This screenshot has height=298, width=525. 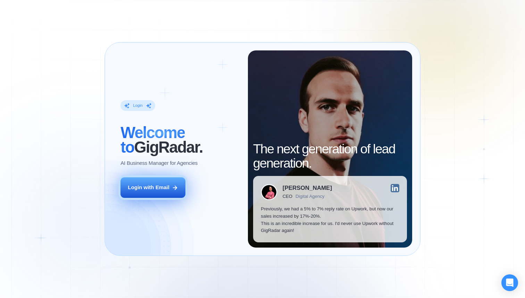 I want to click on p: AI Business Manager for Agencies, so click(x=159, y=163).